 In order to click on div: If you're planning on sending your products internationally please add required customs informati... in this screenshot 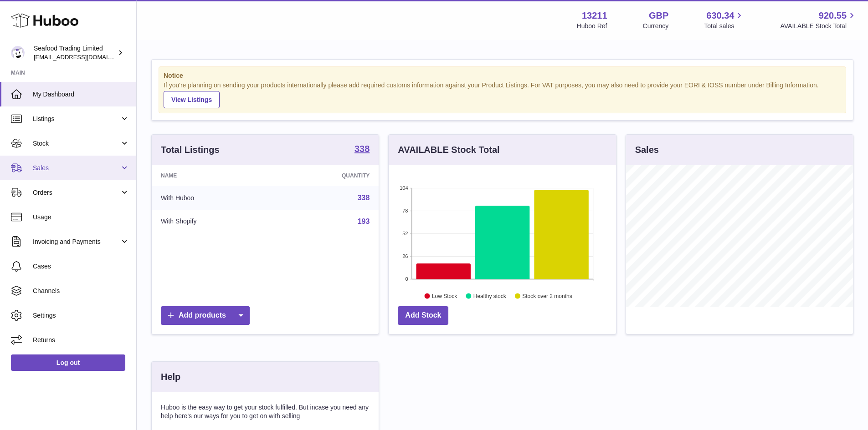, I will do `click(502, 95)`.